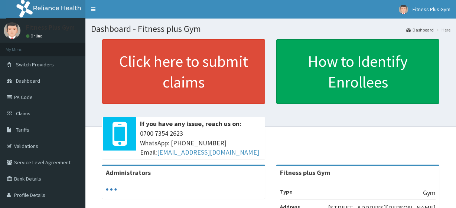 This screenshot has height=208, width=456. I want to click on a: Click here to submit claims, so click(184, 72).